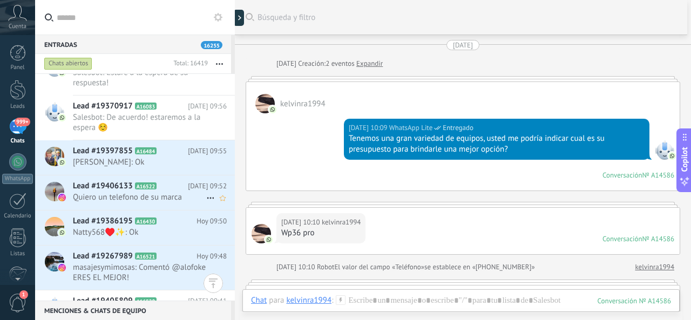  What do you see at coordinates (103, 257) in the screenshot?
I see `span: Lead #19267989` at bounding box center [103, 257].